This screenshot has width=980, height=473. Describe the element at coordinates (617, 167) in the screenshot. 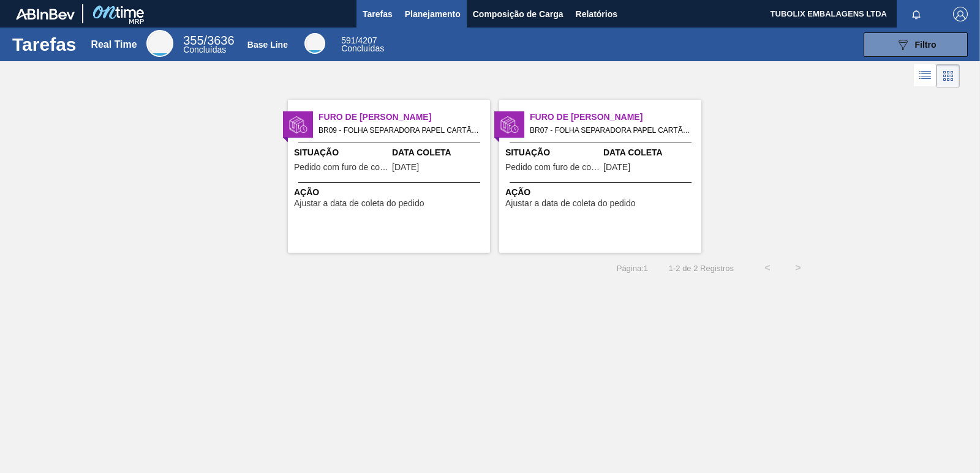

I see `span: 14/09/2025` at that location.